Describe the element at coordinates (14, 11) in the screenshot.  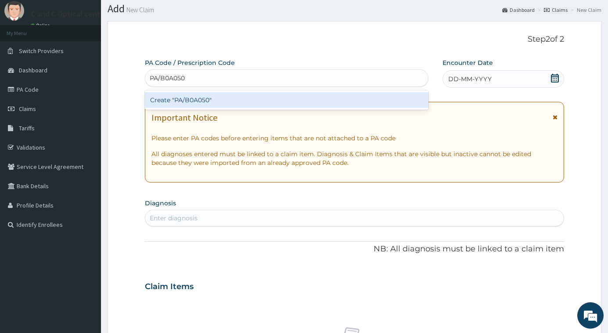
I see `img: User Image` at that location.